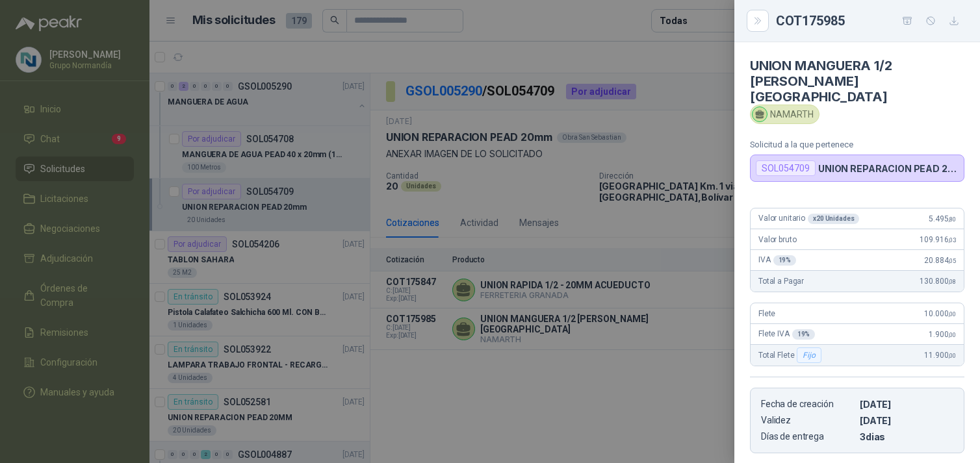  What do you see at coordinates (940, 260) in the screenshot?
I see `span: 20.884` at bounding box center [940, 260].